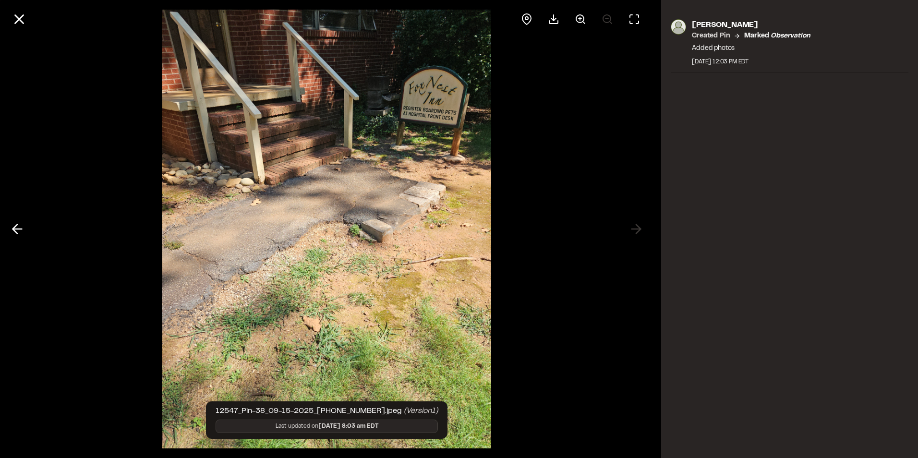 The width and height of the screenshot is (918, 458). Describe the element at coordinates (634, 19) in the screenshot. I see `button: Toggle Fullscreen` at that location.